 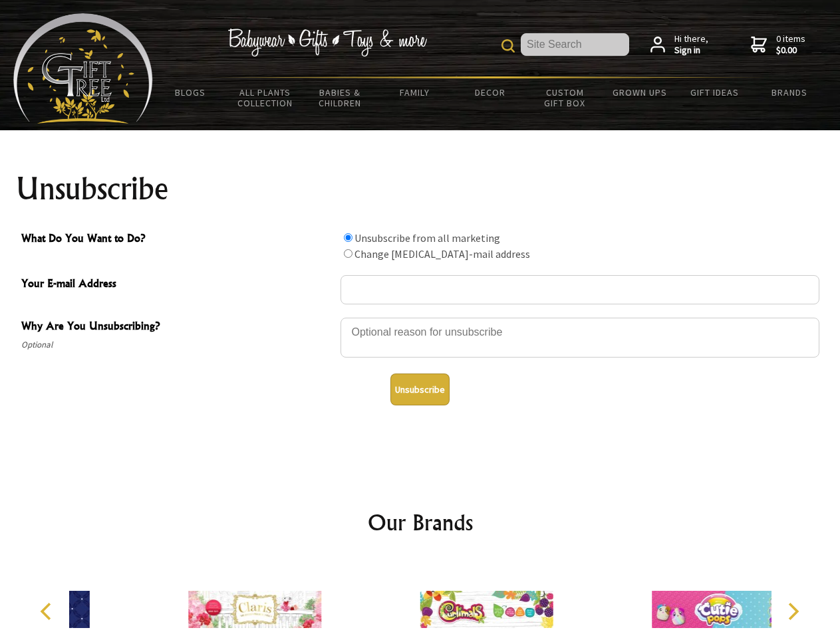 I want to click on span: Hi there,, so click(x=691, y=44).